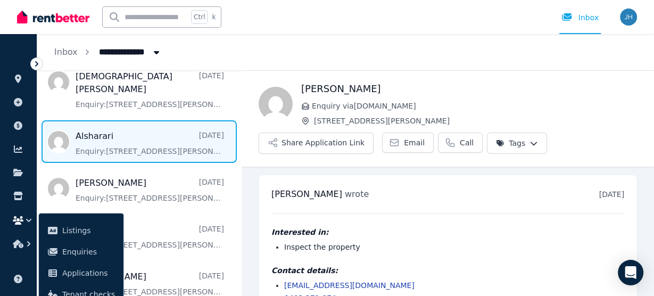 This screenshot has height=296, width=654. What do you see at coordinates (66, 52) in the screenshot?
I see `a: Inbox` at bounding box center [66, 52].